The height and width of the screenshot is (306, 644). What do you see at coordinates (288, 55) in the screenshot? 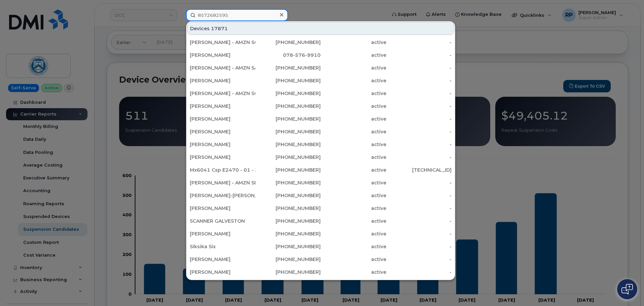
I see `div: 078-576-9910` at bounding box center [288, 55].